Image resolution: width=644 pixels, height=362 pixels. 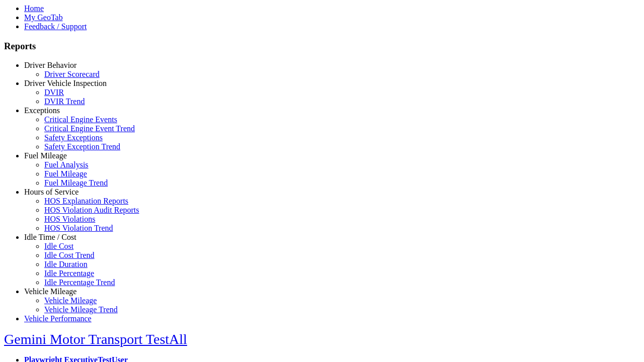 I want to click on a: Feedback / Support, so click(x=56, y=26).